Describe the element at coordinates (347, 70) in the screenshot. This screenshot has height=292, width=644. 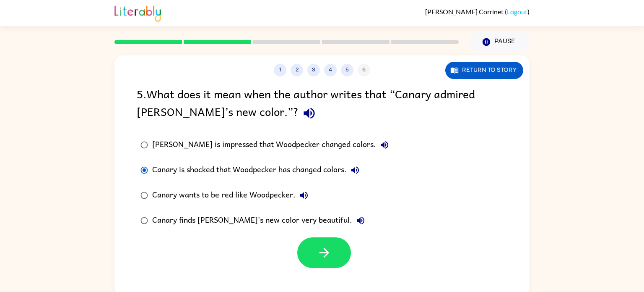
I see `button: 5` at that location.